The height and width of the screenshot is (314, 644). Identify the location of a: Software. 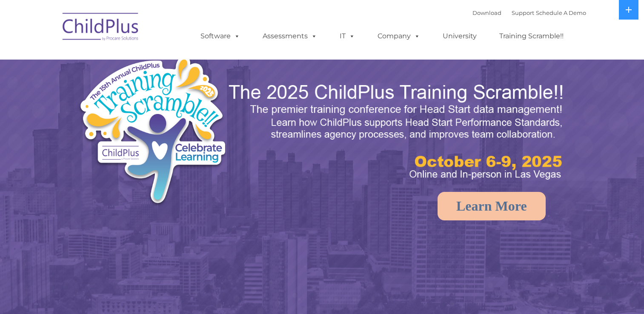
(220, 36).